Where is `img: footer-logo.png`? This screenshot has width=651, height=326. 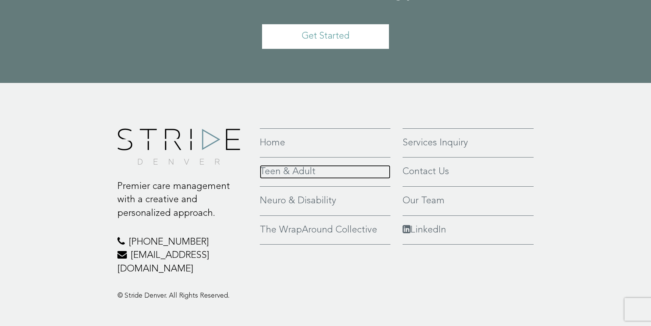
img: footer-logo.png is located at coordinates (179, 146).